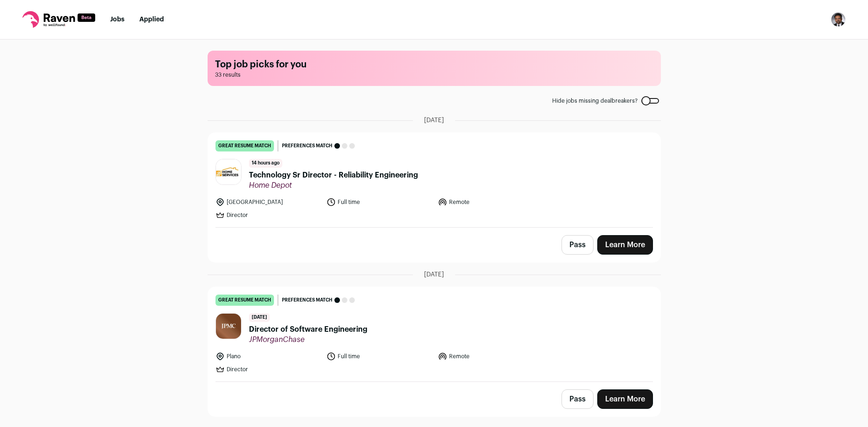  What do you see at coordinates (268, 357) in the screenshot?
I see `li: Plano` at bounding box center [268, 357].